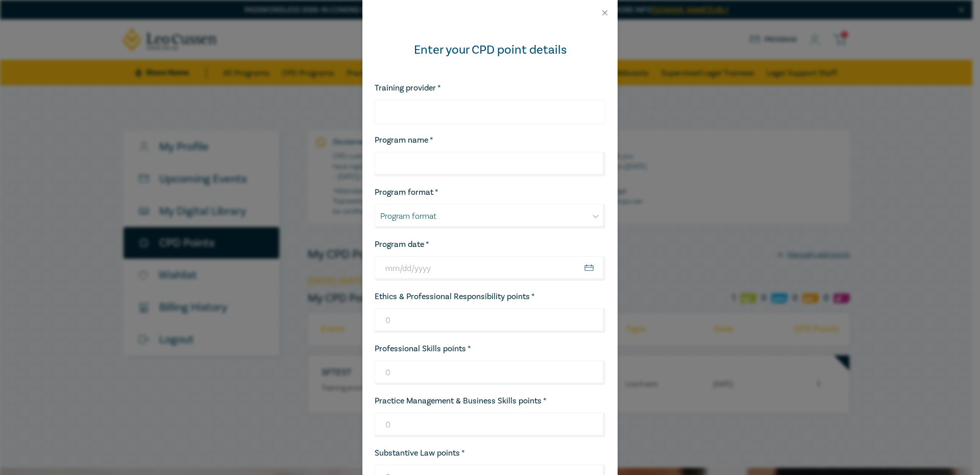 This screenshot has width=980, height=475. I want to click on label: Practice Management & Business Skills points *, so click(461, 400).